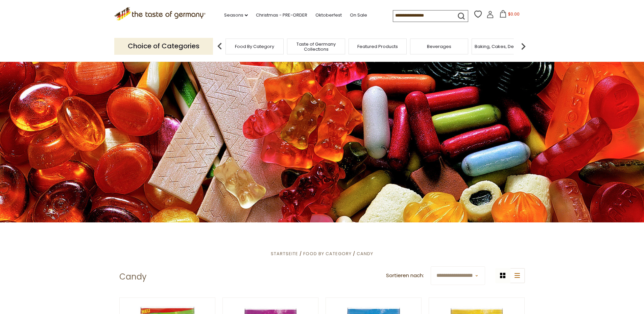 Image resolution: width=644 pixels, height=314 pixels. Describe the element at coordinates (365, 253) in the screenshot. I see `a: Candy` at that location.